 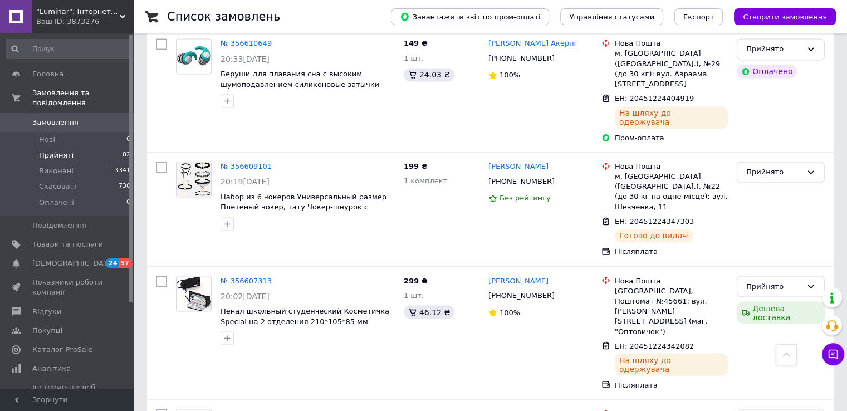 I want to click on span: Каталог ProSale, so click(x=62, y=350).